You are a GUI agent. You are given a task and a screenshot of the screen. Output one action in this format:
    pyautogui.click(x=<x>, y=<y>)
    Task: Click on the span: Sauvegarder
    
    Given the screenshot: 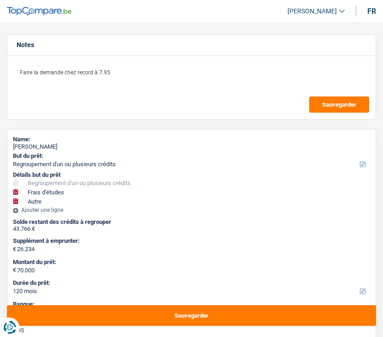 What is the action you would take?
    pyautogui.click(x=339, y=104)
    